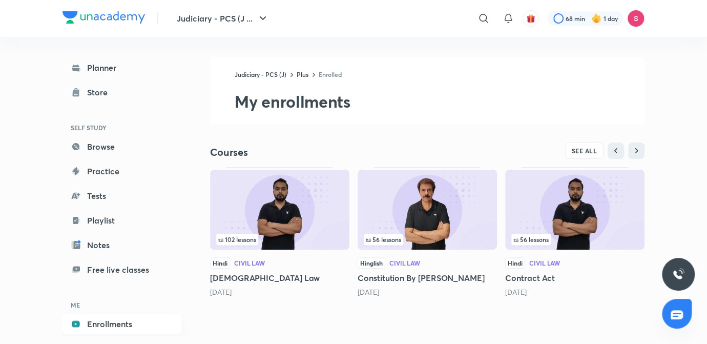  Describe the element at coordinates (597, 18) in the screenshot. I see `img: streak` at that location.